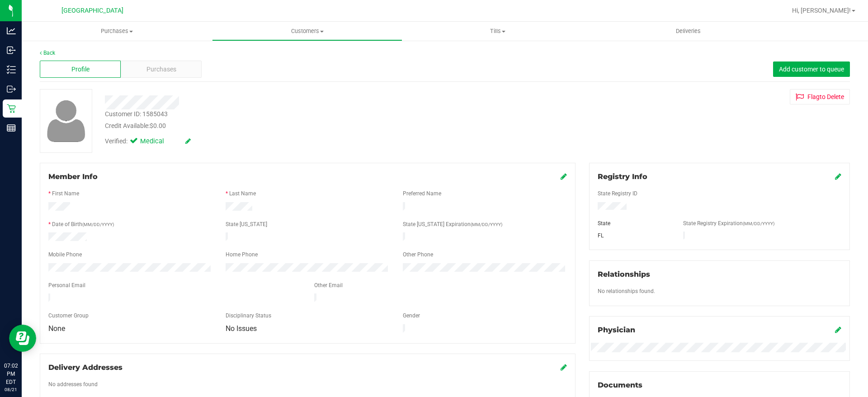  I want to click on span: Customers, so click(307, 31).